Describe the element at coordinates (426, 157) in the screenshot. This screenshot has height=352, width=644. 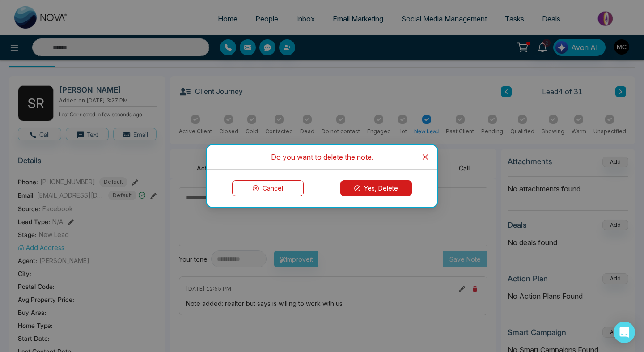
I see `button: Close` at that location.